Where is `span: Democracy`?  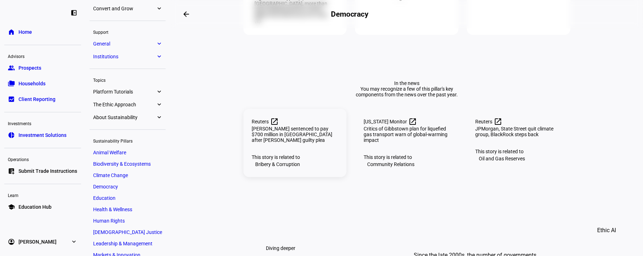
span: Democracy is located at coordinates (106, 187).